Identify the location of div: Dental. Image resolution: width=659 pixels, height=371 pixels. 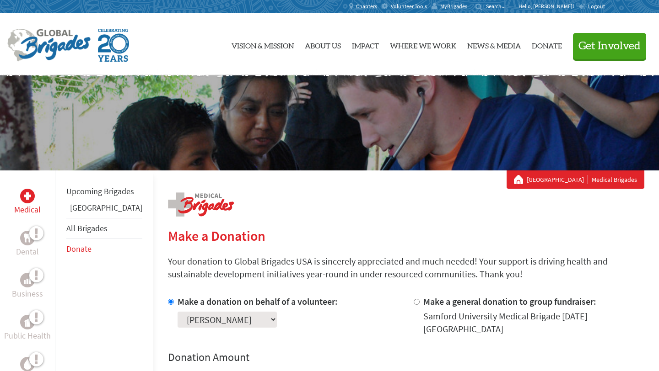
(27, 238).